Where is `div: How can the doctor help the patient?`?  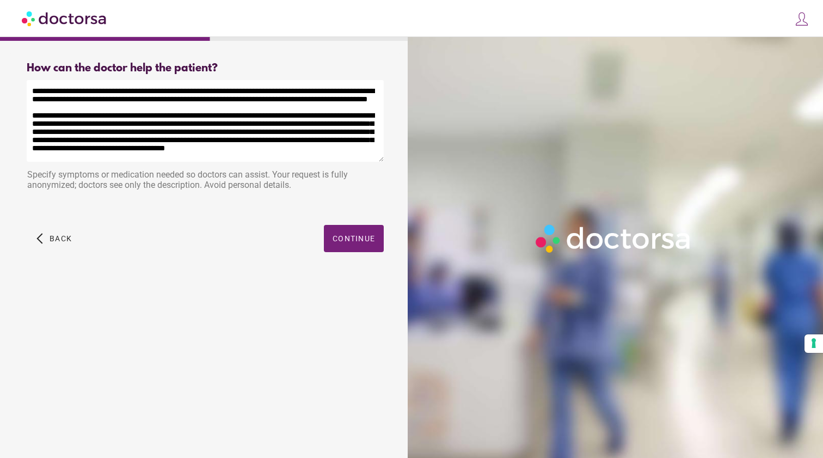
div: How can the doctor help the patient? is located at coordinates (205, 68).